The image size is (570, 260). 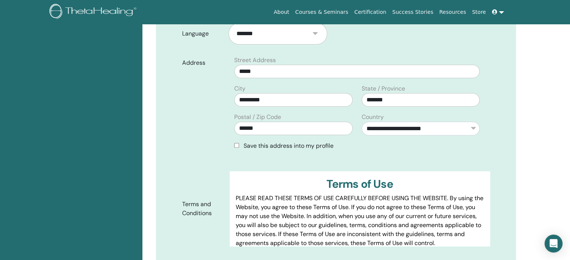 What do you see at coordinates (203, 209) in the screenshot?
I see `label: Terms and Conditions` at bounding box center [203, 209].